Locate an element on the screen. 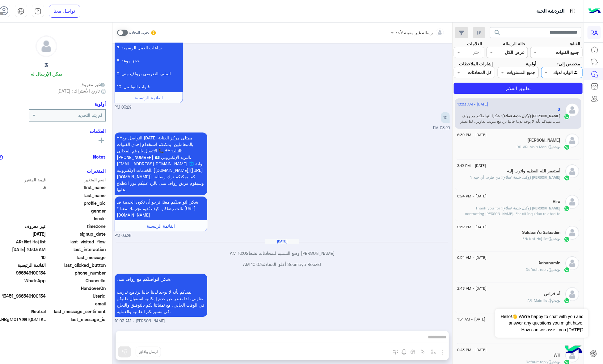 This screenshot has width=603, height=364. label: القناة: is located at coordinates (575, 43).